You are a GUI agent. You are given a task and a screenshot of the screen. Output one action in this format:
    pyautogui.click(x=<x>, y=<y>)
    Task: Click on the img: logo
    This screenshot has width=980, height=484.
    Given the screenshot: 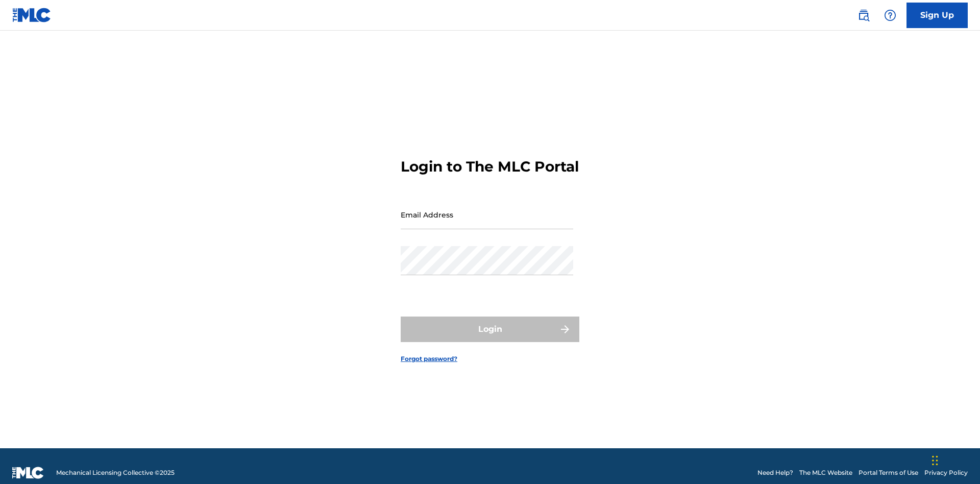 What is the action you would take?
    pyautogui.click(x=28, y=473)
    